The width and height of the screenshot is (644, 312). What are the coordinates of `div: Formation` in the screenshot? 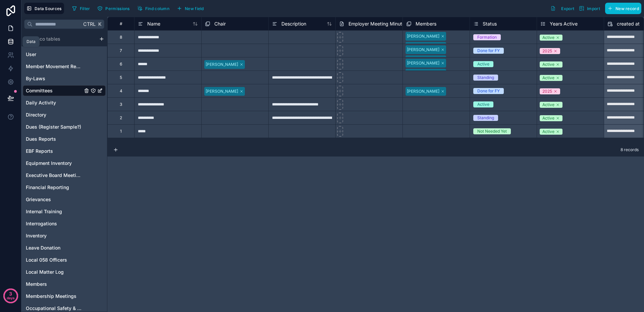 It's located at (487, 37).